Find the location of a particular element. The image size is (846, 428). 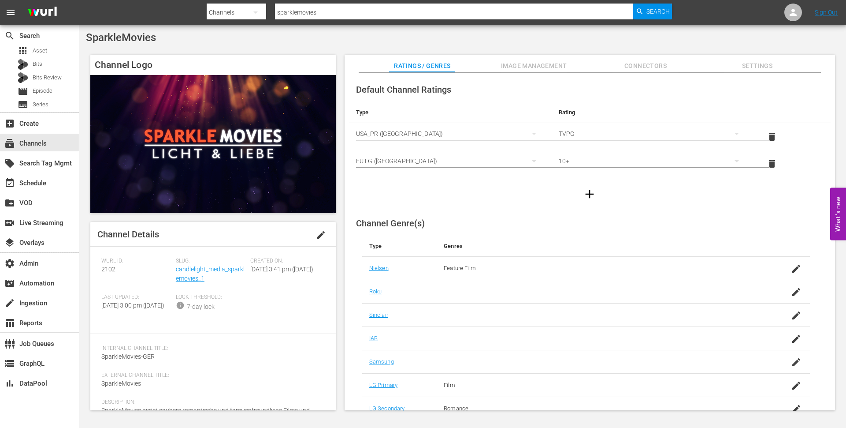

th: Rating is located at coordinates (653, 112).